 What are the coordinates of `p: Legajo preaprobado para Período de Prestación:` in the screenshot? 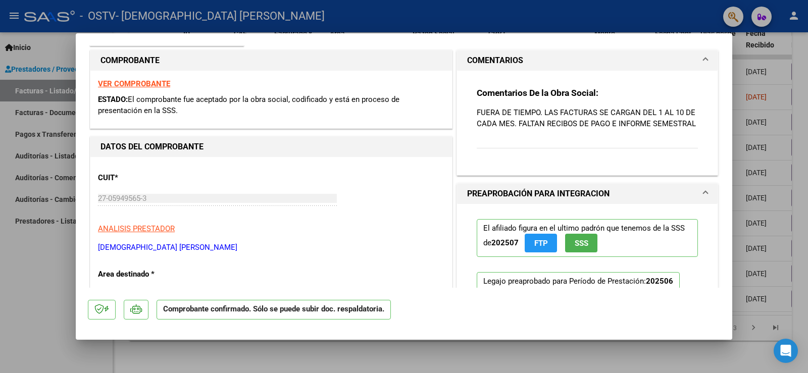 It's located at (578, 321).